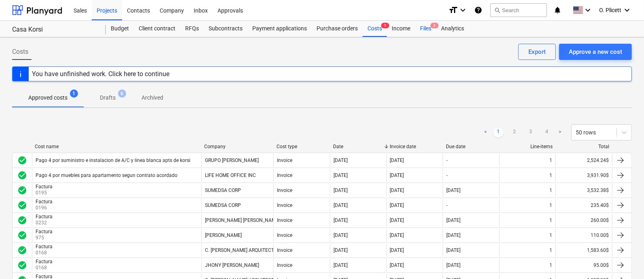  What do you see at coordinates (497, 10) in the screenshot?
I see `span: search` at bounding box center [497, 10].